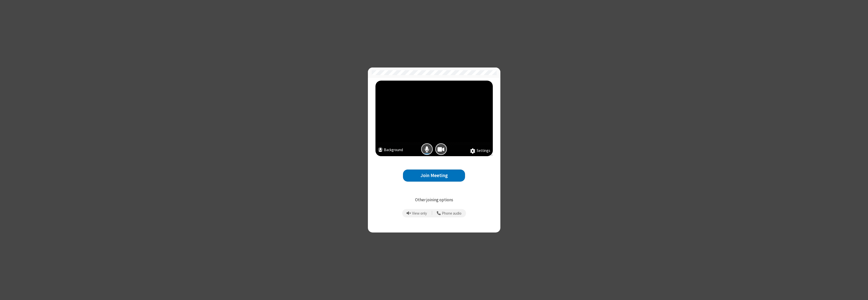  I want to click on button: Mic is on, so click(427, 149).